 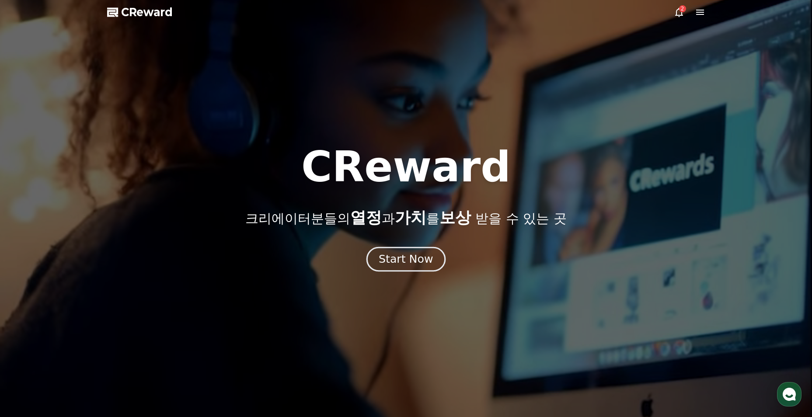 I want to click on span: 보상, so click(x=455, y=217).